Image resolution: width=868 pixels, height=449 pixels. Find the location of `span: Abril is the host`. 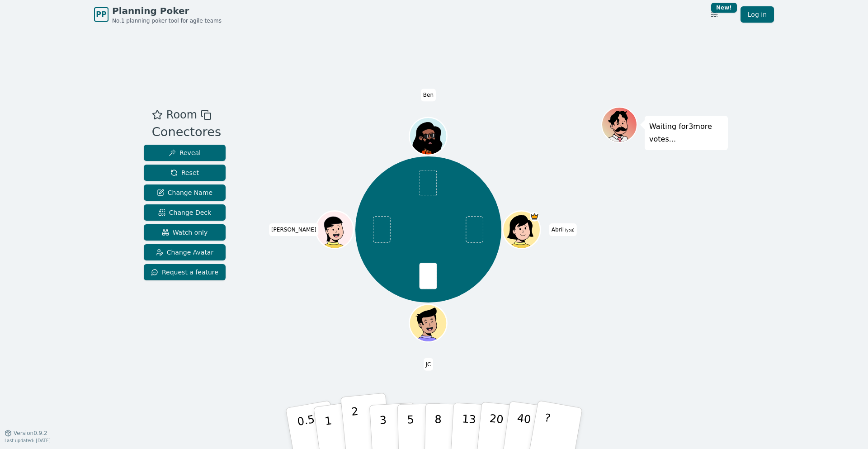

span: Abril is the host is located at coordinates (534, 217).